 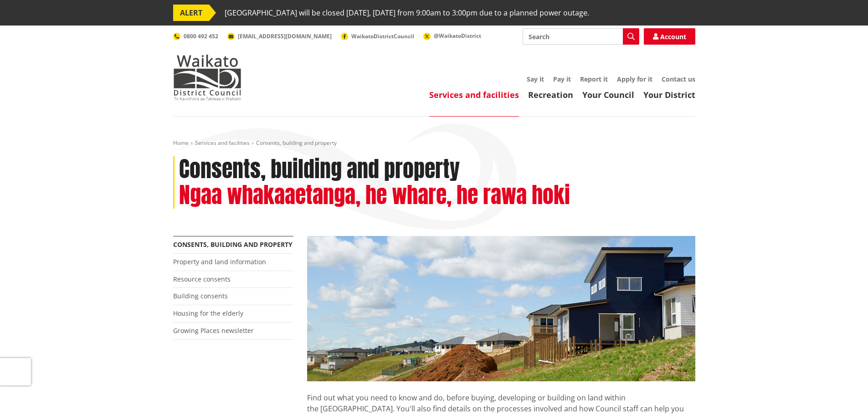 What do you see at coordinates (207, 78) in the screenshot?
I see `img: Waikato District Council - Te Kaunihera aa Takiwaa o Waikato` at bounding box center [207, 78].